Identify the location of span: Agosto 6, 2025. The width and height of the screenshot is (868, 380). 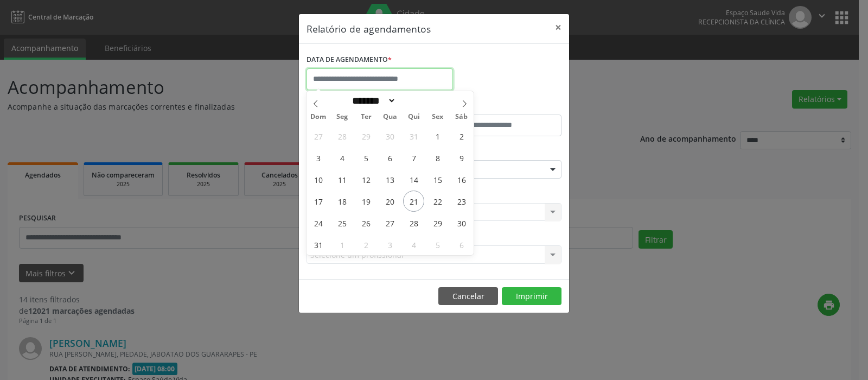
(390, 157).